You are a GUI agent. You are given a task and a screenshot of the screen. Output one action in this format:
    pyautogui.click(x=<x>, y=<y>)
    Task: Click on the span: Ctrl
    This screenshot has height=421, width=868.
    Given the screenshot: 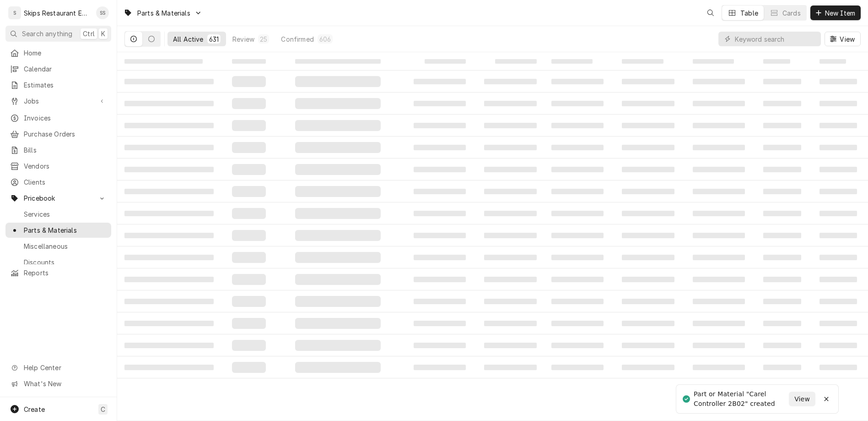 What is the action you would take?
    pyautogui.click(x=89, y=33)
    